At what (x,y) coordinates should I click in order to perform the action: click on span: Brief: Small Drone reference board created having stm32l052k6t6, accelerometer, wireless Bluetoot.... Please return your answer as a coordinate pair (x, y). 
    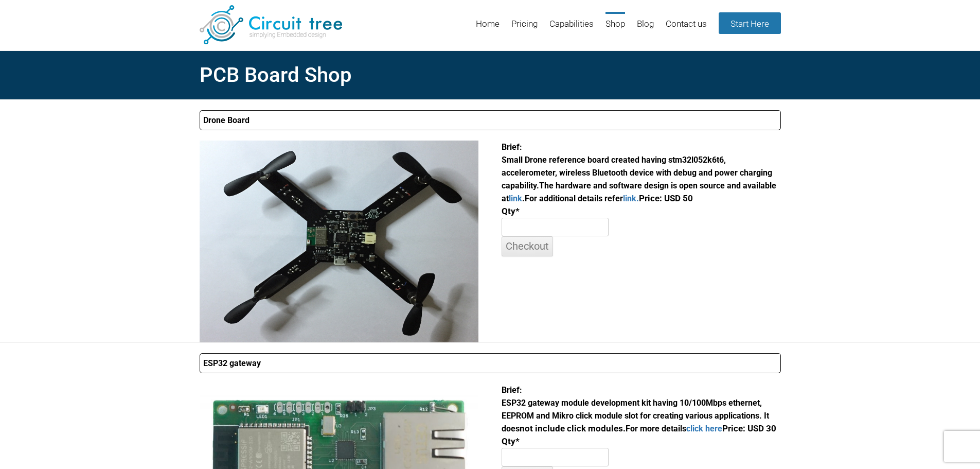
    Looking at the image, I should click on (637, 166).